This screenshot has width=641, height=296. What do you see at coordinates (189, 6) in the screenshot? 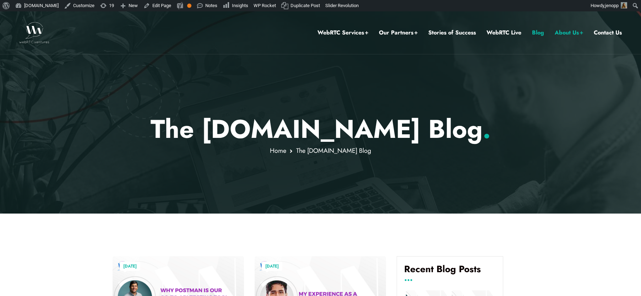
I see `div: OK` at bounding box center [189, 6].